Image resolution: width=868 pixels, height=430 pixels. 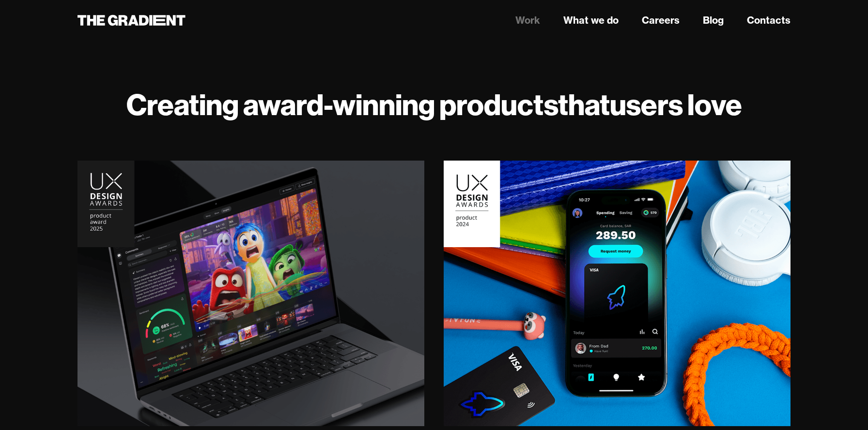 I want to click on a: What we do, so click(x=591, y=21).